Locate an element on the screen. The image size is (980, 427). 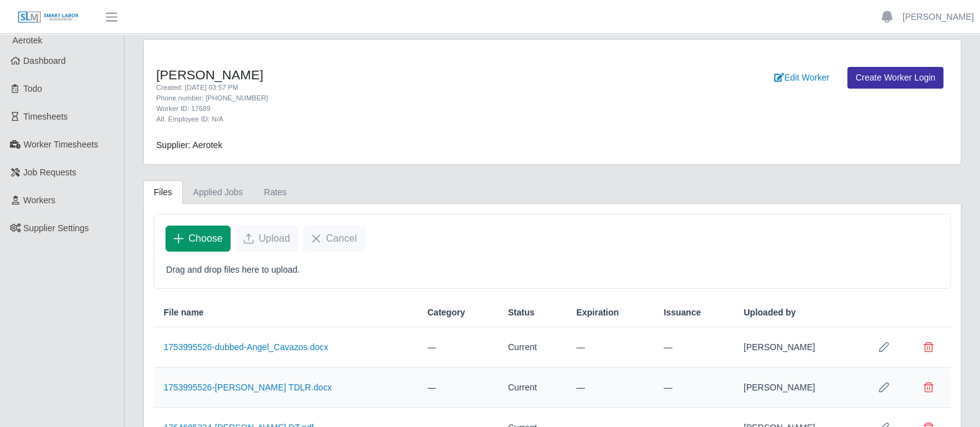
a: Edit Worker is located at coordinates (801, 78).